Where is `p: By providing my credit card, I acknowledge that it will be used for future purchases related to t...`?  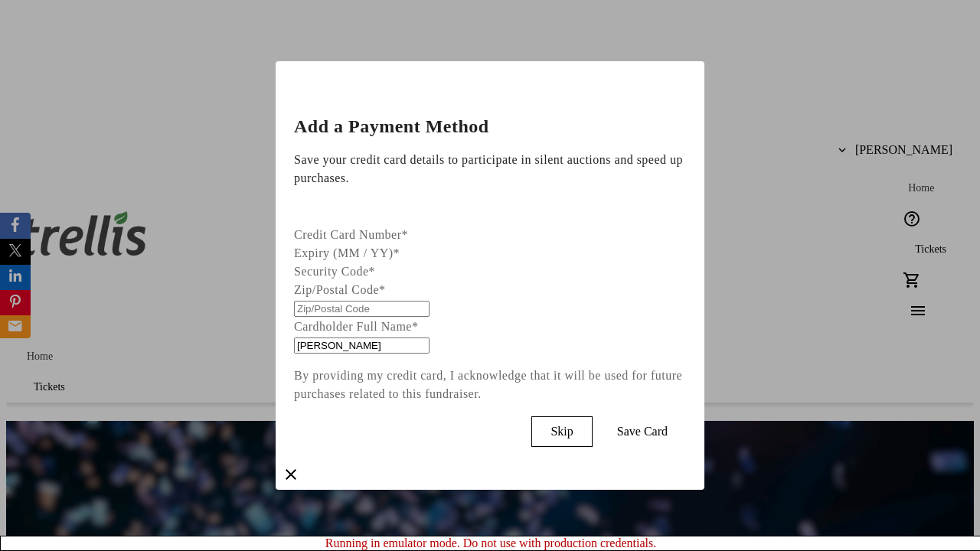 p: By providing my credit card, I acknowledge that it will be used for future purchases related to t... is located at coordinates (490, 385).